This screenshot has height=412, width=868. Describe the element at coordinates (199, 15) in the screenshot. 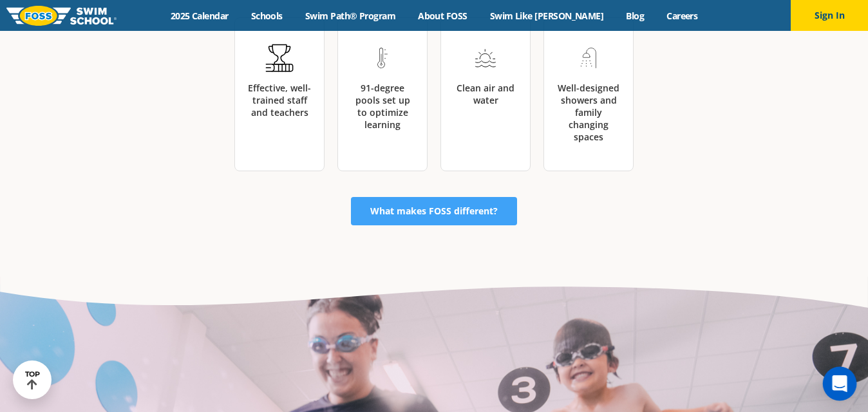

I see `a: 2025 Calendar` at that location.